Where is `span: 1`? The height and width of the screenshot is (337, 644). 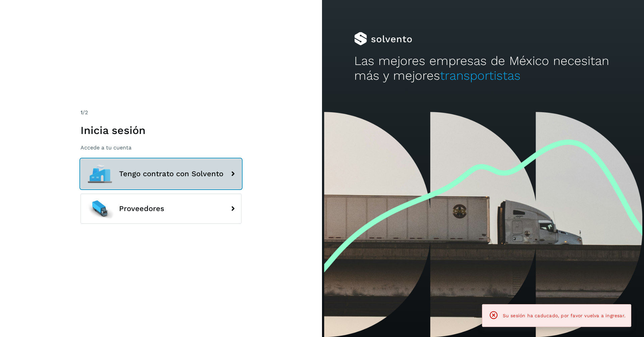 span: 1 is located at coordinates (81, 112).